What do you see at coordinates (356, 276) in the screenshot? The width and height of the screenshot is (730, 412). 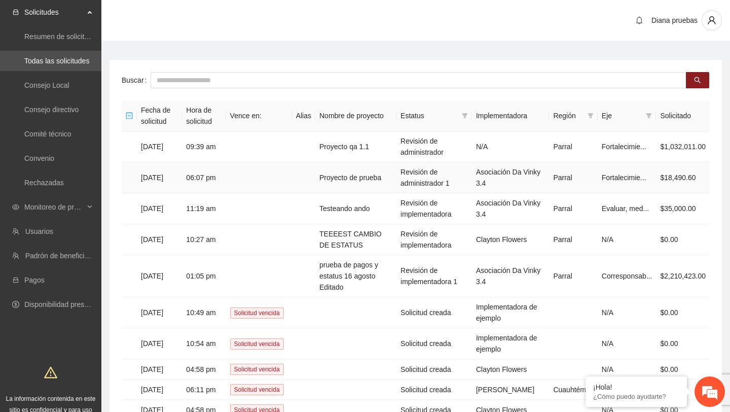 I see `td: prueba de pagos y estatus 16 agosto Editado` at bounding box center [356, 276].